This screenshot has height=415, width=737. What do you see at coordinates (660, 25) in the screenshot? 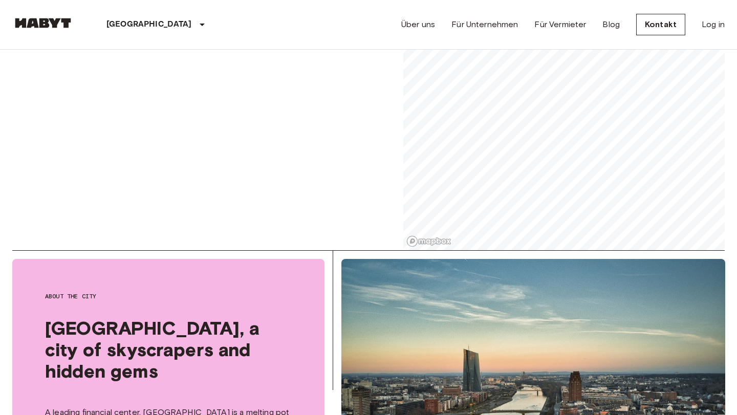
I see `a: Kontakt` at bounding box center [660, 25].